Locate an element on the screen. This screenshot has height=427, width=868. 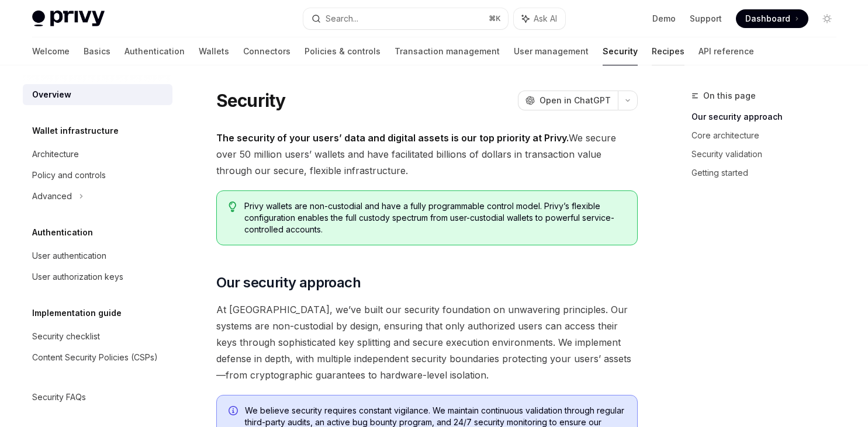
a: User management is located at coordinates (551, 51).